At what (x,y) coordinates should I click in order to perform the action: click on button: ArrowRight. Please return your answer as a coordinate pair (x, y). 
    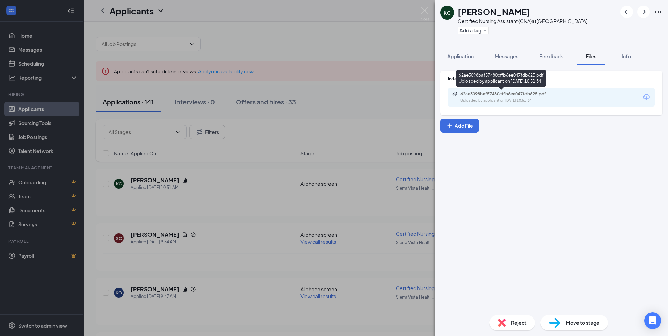
    Looking at the image, I should click on (643, 12).